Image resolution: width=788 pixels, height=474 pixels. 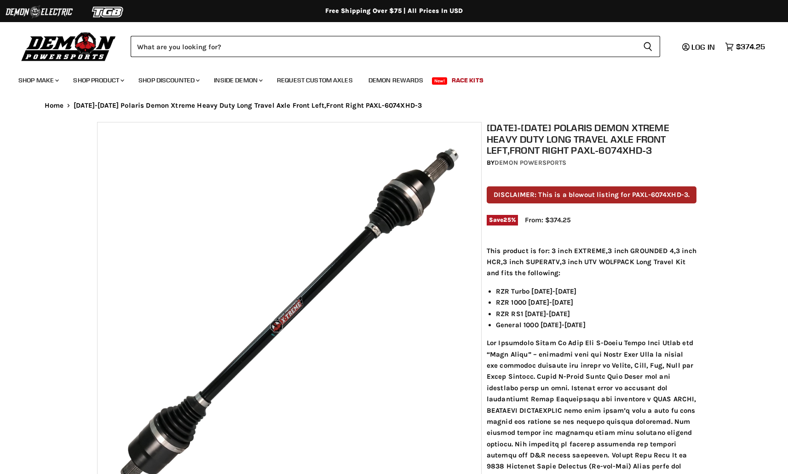 I want to click on span: From: $374.25, so click(x=548, y=220).